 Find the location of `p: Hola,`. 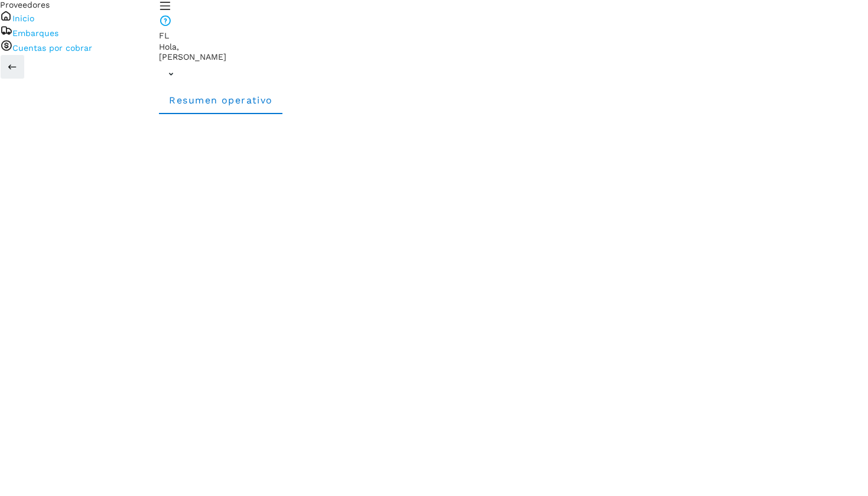

p: Hola, is located at coordinates (513, 47).